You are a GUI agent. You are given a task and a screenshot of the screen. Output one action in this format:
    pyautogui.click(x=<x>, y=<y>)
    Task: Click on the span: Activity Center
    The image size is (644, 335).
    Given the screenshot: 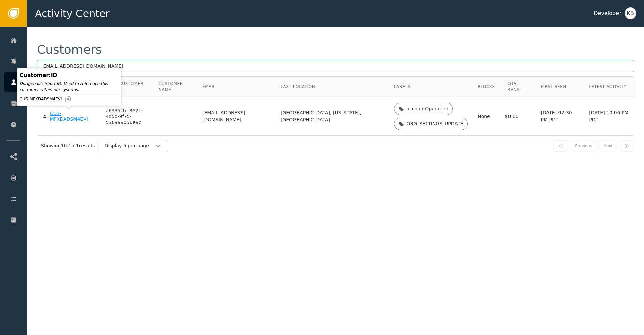 What is the action you would take?
    pyautogui.click(x=72, y=13)
    